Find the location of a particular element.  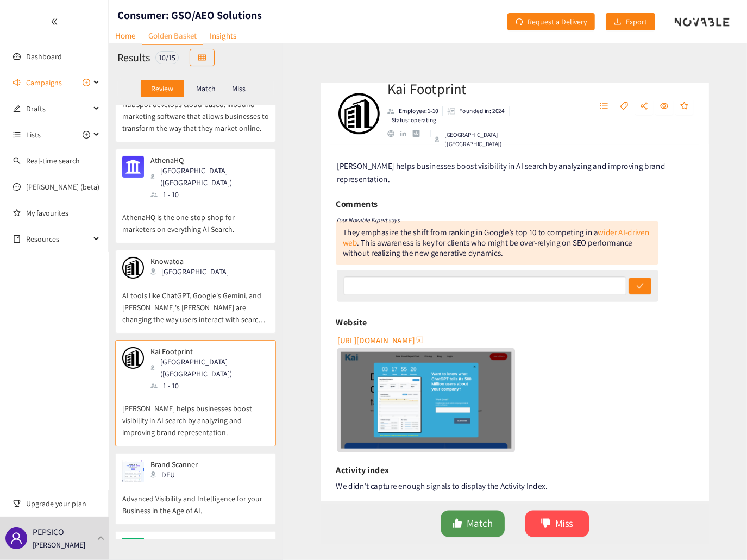

p: AthenaHQ is located at coordinates (206, 160).